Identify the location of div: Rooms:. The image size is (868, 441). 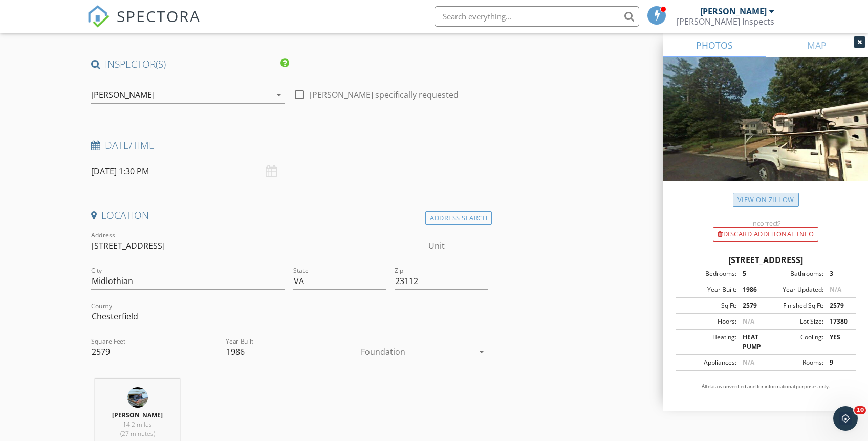
(794, 362).